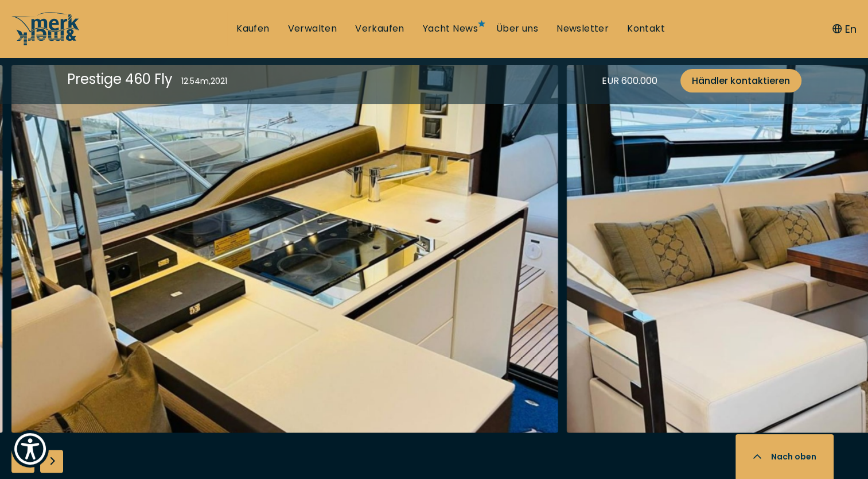  I want to click on button: En, so click(845, 29).